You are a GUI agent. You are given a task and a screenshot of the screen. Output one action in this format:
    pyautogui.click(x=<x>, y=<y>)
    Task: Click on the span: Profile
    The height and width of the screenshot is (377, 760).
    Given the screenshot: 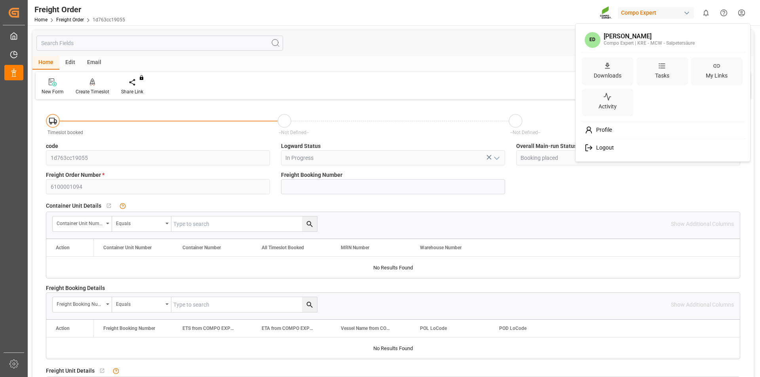 What is the action you would take?
    pyautogui.click(x=603, y=130)
    